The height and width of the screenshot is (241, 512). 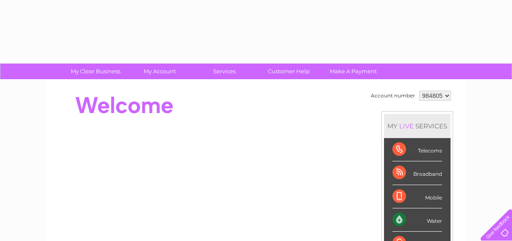 I want to click on a: Make A Payment, so click(x=353, y=71).